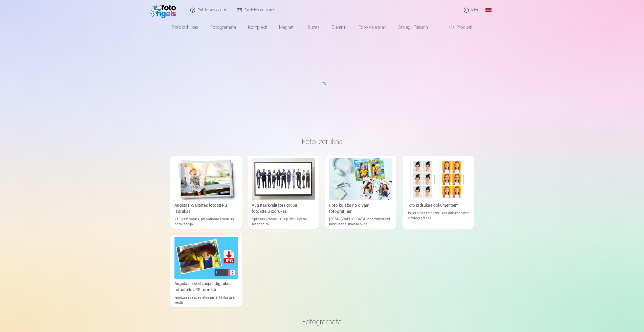 The height and width of the screenshot is (332, 644). Describe the element at coordinates (438, 179) in the screenshot. I see `img: Foto izdrukas dokumentiem` at that location.